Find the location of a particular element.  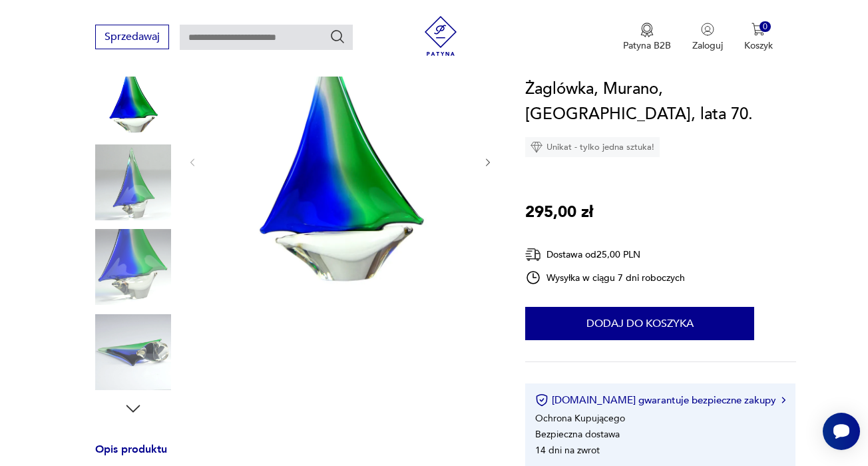

div: 0 is located at coordinates (764, 27).